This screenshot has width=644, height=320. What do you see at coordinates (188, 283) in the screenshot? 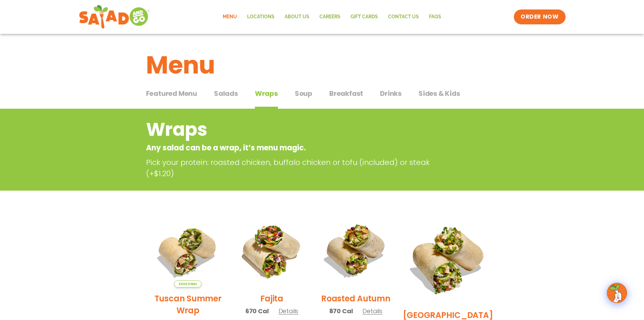
I see `span: Seasonal` at bounding box center [188, 283].